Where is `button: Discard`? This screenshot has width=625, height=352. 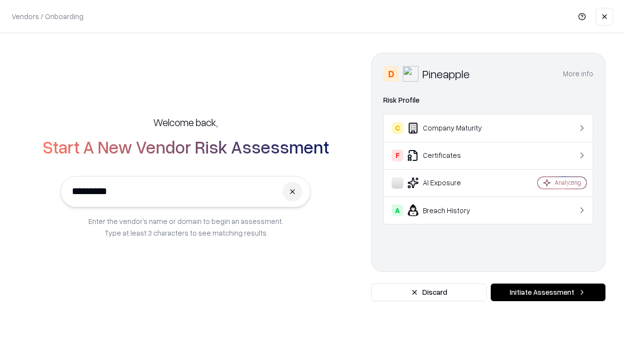
button: Discard is located at coordinates (429, 292).